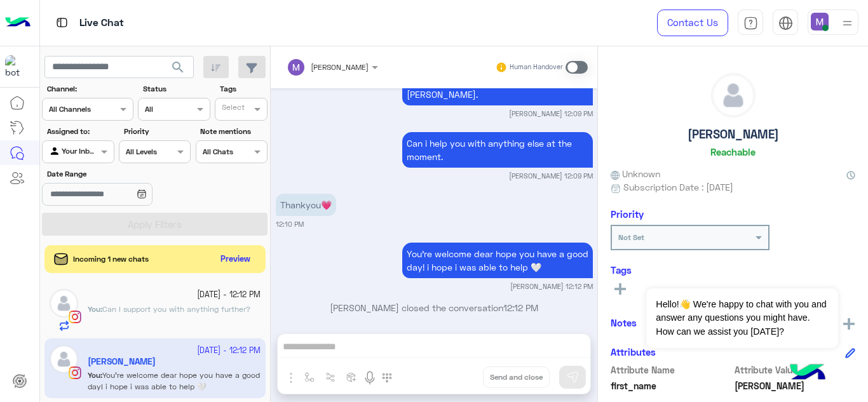  I want to click on p: 6/10/2025, 12:10 PM, so click(306, 205).